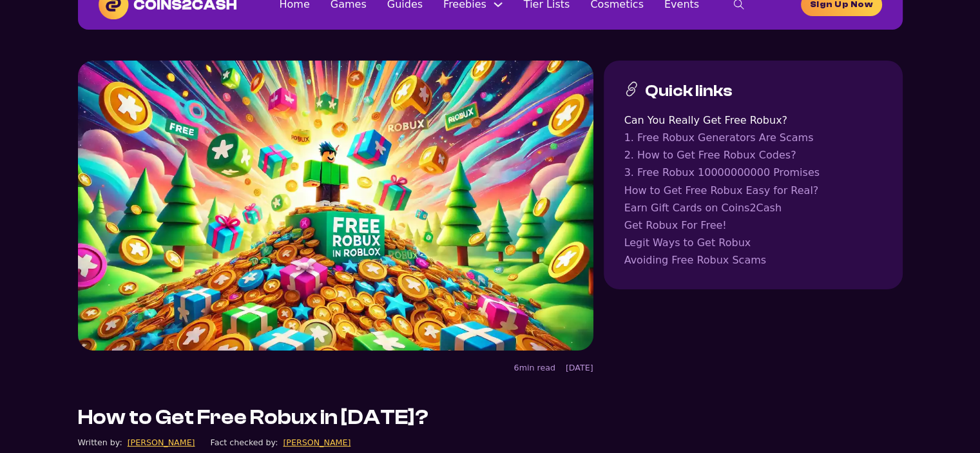  Describe the element at coordinates (753, 190) in the screenshot. I see `nav: Table of contents` at that location.